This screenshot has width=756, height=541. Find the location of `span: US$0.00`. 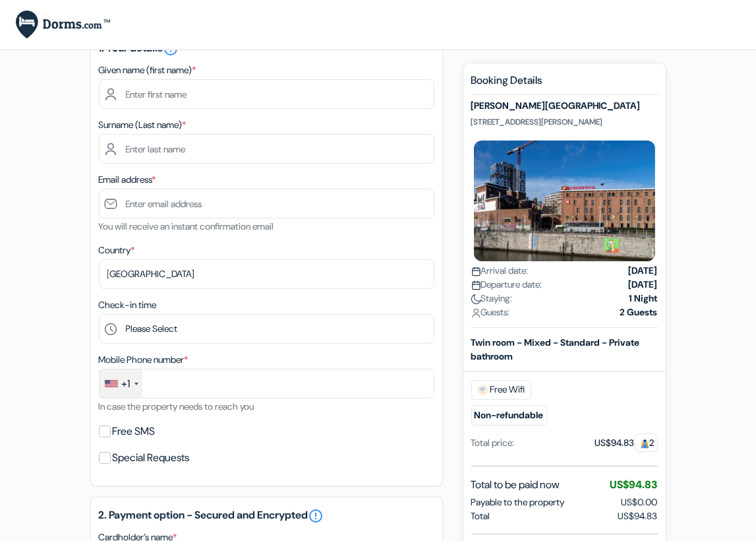

span: US$0.00 is located at coordinates (639, 502).